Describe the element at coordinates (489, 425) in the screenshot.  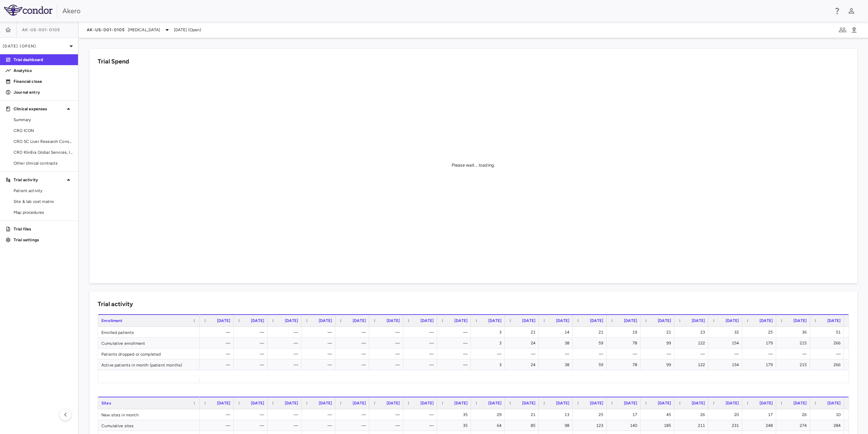
I see `div: 64` at that location.